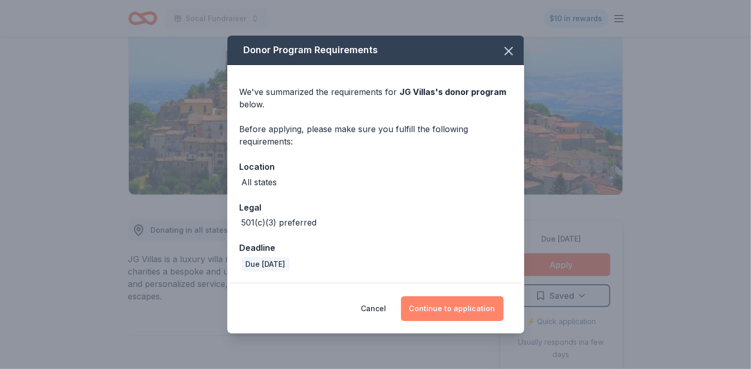 Image resolution: width=751 pixels, height=369 pixels. Describe the element at coordinates (376, 166) in the screenshot. I see `div: Location` at that location.